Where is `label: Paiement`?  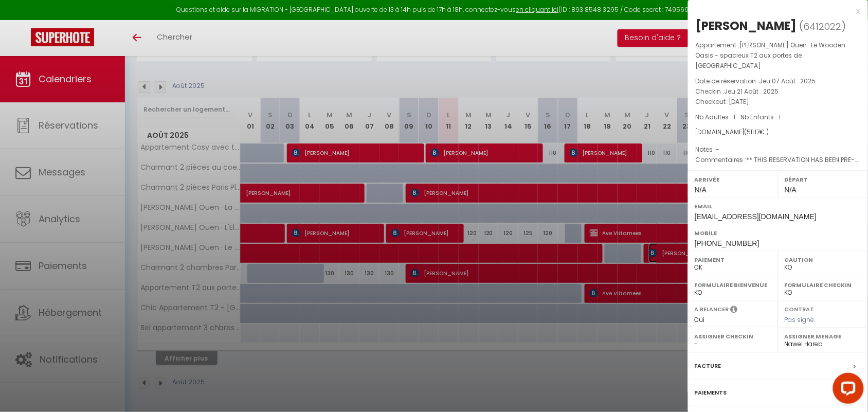
label: Paiement is located at coordinates (733, 260).